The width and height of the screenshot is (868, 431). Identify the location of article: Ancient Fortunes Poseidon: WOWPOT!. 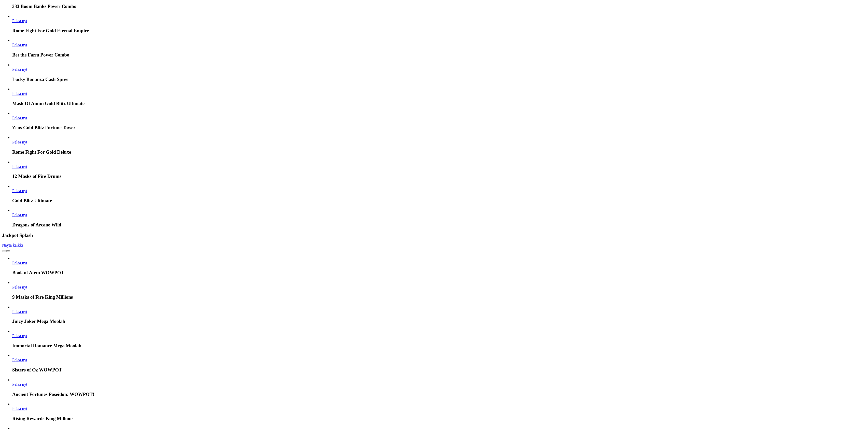
(439, 388).